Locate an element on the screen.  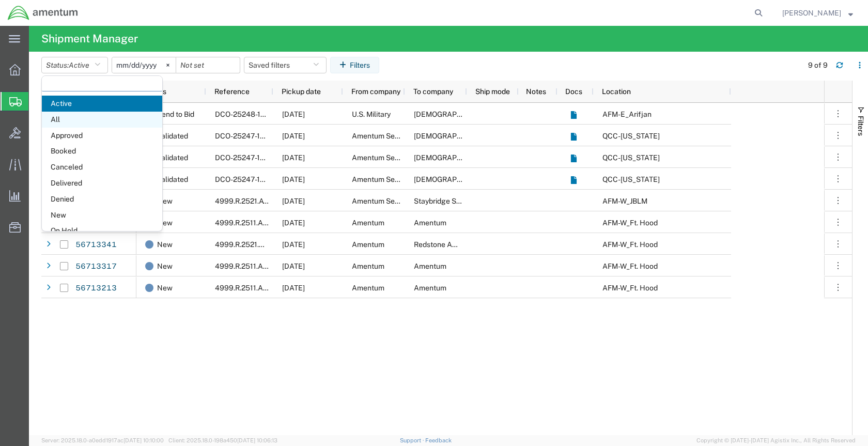
a: 56713341 is located at coordinates (96, 245).